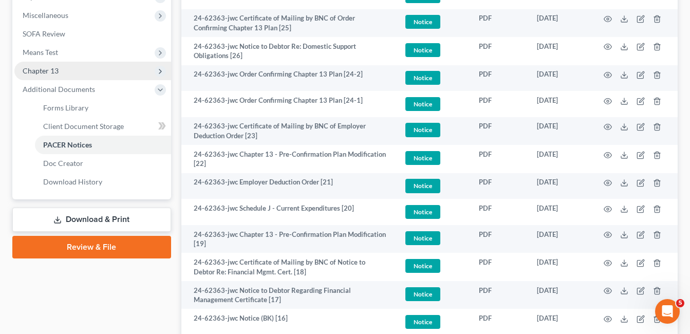  What do you see at coordinates (103, 182) in the screenshot?
I see `a: Download History` at bounding box center [103, 182].